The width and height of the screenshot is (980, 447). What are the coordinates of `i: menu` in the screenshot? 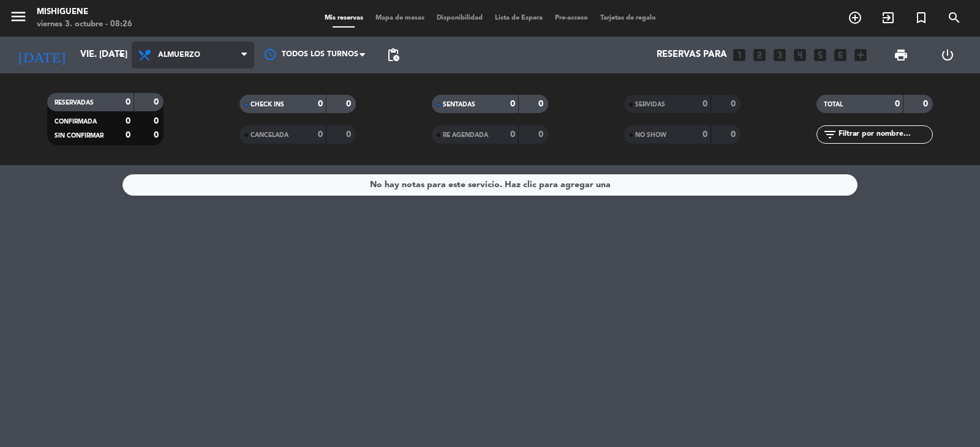 It's located at (19, 17).